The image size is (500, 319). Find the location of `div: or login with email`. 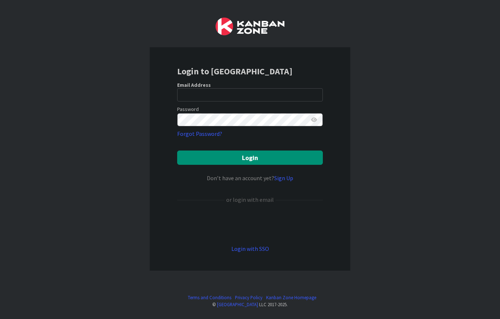

div: or login with email is located at coordinates (250, 200).